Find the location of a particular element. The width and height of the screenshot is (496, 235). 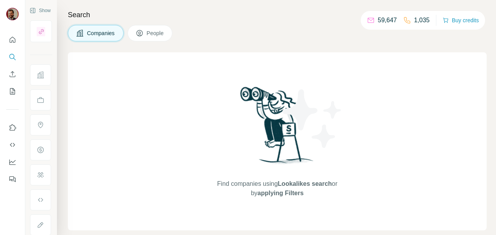

button: Show is located at coordinates (40, 11).